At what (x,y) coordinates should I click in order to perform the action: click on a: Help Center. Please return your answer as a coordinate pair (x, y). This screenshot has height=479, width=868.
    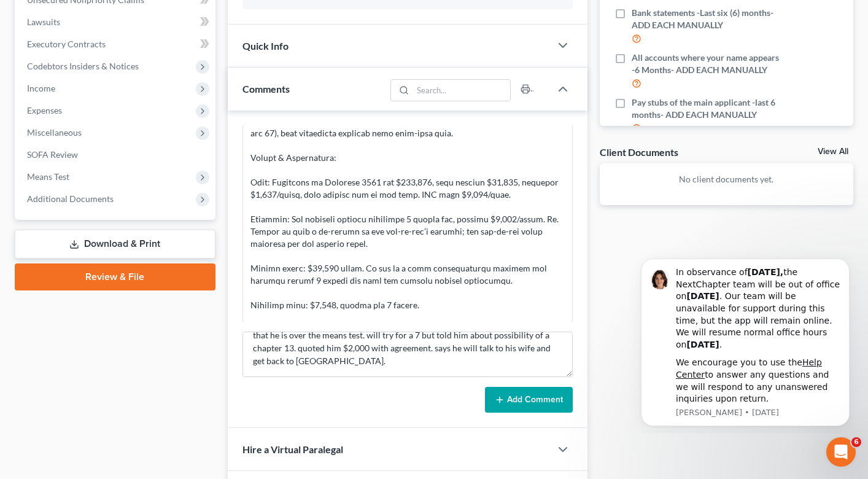
    Looking at the image, I should click on (127, 121).